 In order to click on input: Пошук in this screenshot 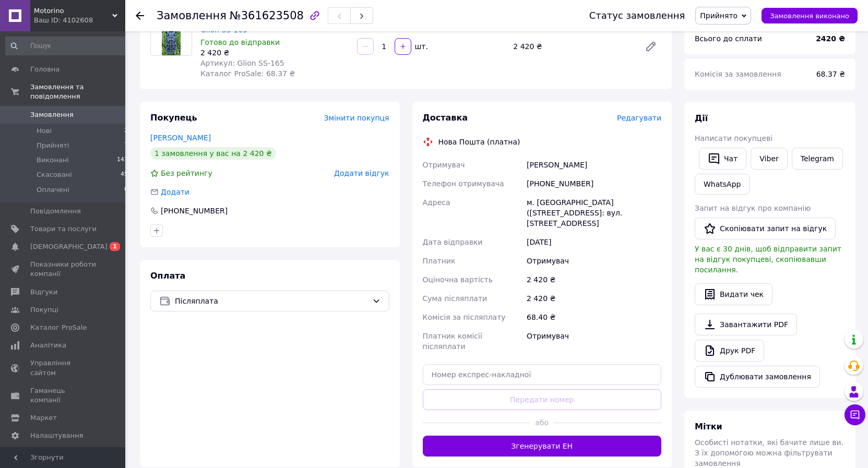, I will do `click(67, 46)`.